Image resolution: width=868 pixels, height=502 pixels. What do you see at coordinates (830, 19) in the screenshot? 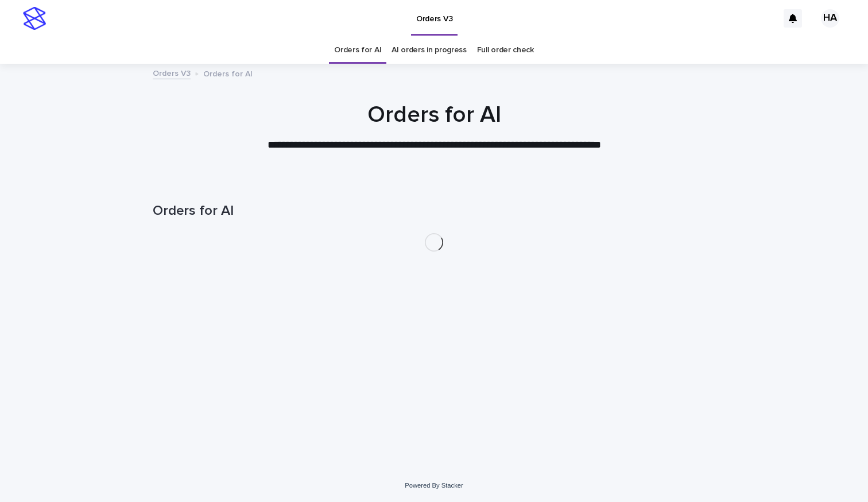
I see `div: HA` at bounding box center [830, 19].